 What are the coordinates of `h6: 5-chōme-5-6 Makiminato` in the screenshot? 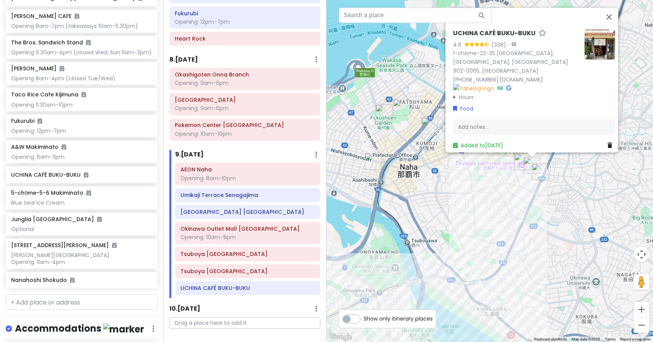 It's located at (51, 193).